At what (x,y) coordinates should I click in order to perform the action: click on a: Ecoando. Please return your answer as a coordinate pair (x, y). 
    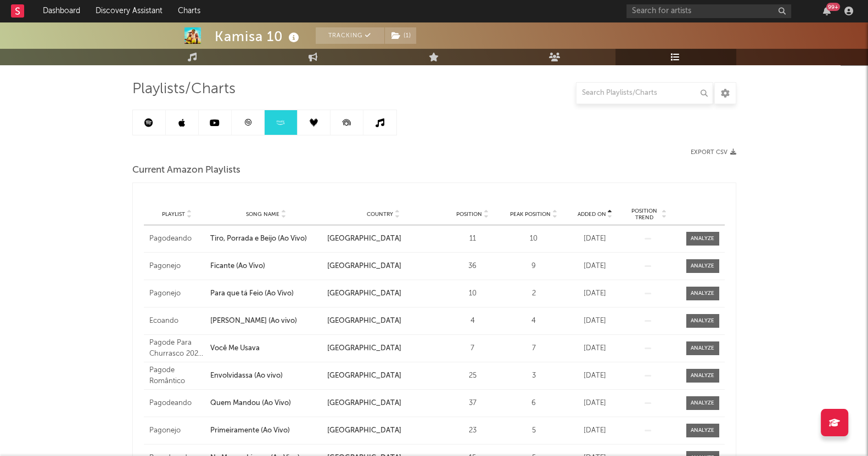
    Looking at the image, I should click on (177, 322).